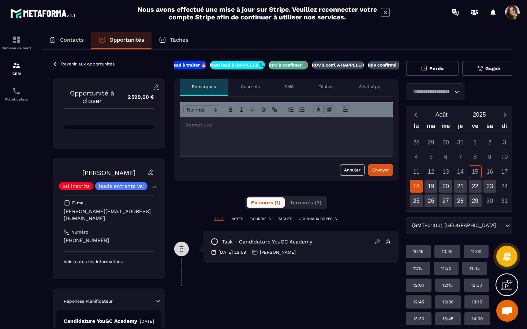 The height and width of the screenshot is (329, 527). What do you see at coordinates (380, 170) in the screenshot?
I see `button: Envoyer` at bounding box center [380, 170].